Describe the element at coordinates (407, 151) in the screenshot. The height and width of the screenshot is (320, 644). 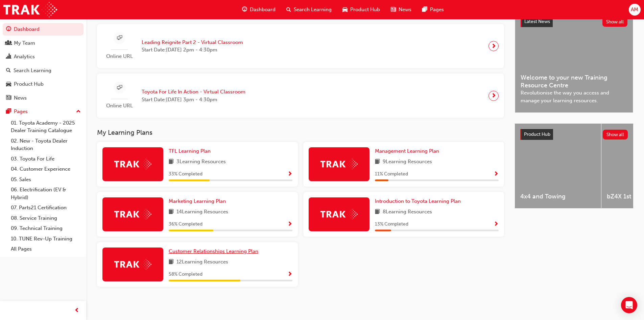
I see `span: Management Learning Plan` at that location.